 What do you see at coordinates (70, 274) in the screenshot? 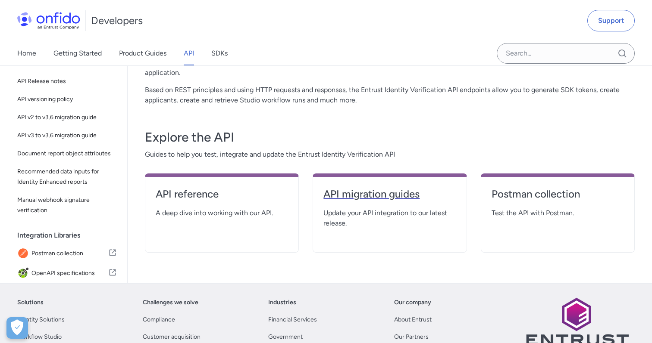
I see `span: OpenAPI specifications` at bounding box center [70, 274].